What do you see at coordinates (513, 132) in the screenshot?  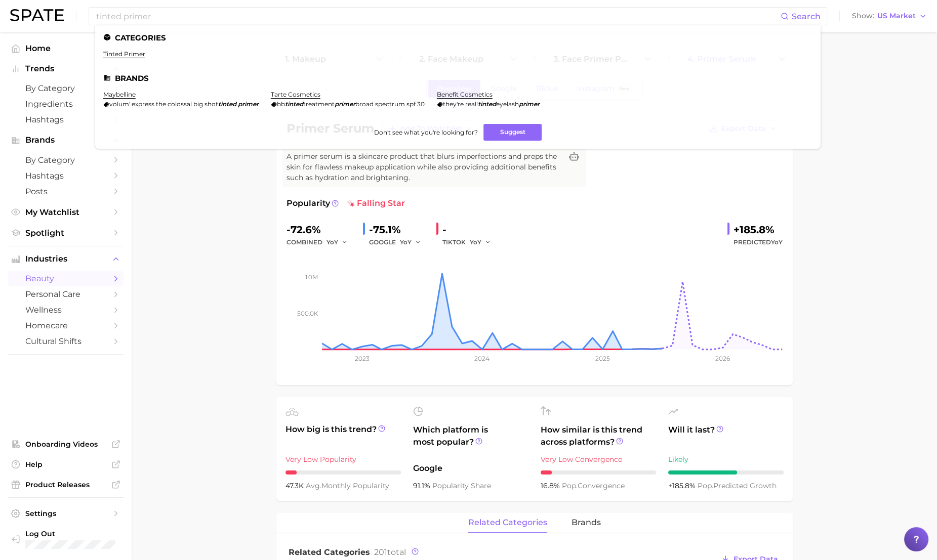 I see `button: Suggest` at bounding box center [513, 132].